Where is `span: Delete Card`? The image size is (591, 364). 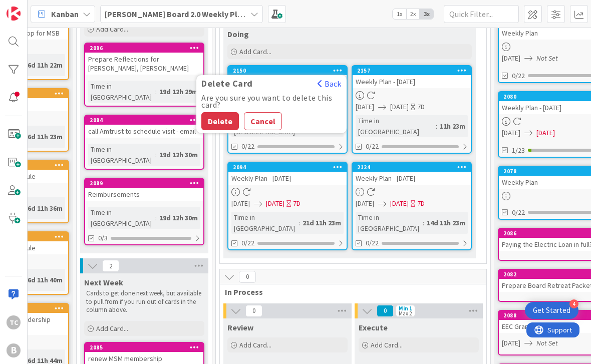
span: Delete Card is located at coordinates (227, 83).